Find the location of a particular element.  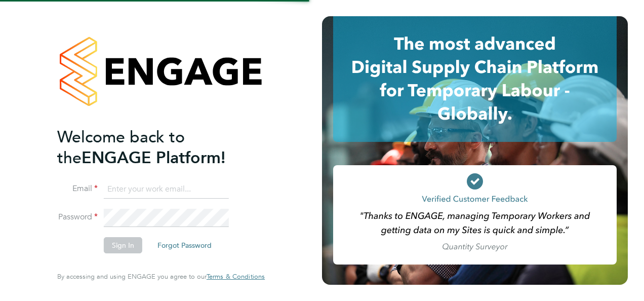

h2: ENGAGE Platform! is located at coordinates (156, 148).